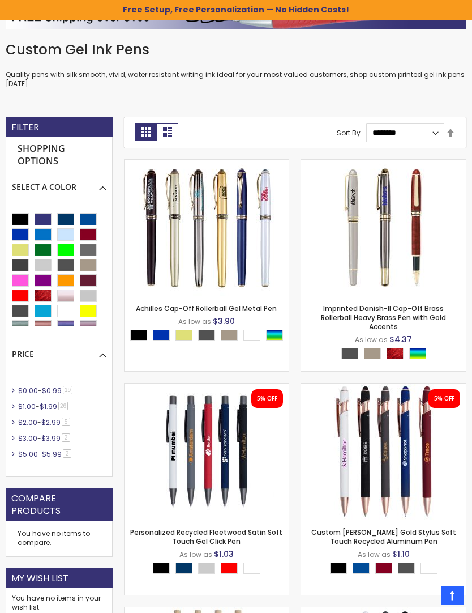 This screenshot has height=613, width=472. I want to click on strong: Grid, so click(146, 132).